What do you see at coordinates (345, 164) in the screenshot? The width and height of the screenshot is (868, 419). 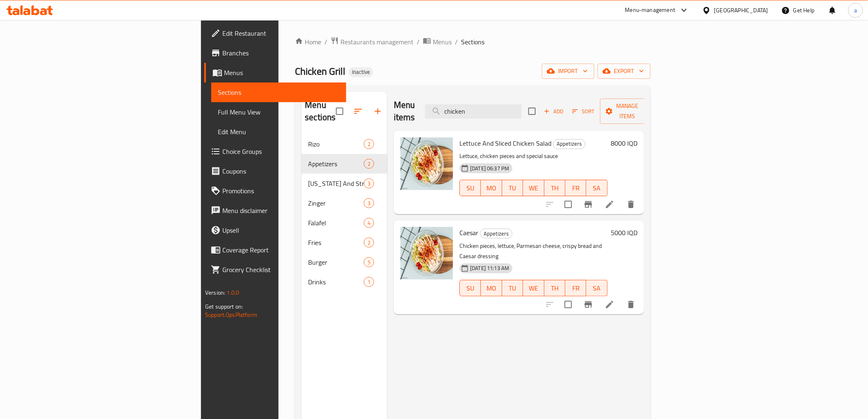 I see `div: Appetizers2` at bounding box center [345, 164].